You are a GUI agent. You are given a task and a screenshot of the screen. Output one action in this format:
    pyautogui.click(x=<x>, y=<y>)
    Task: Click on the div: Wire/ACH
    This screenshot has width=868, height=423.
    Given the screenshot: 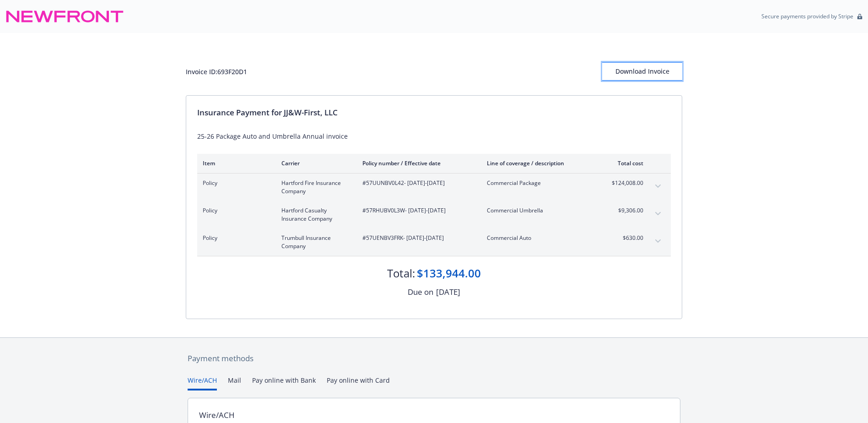 What is the action you would take?
    pyautogui.click(x=217, y=415)
    